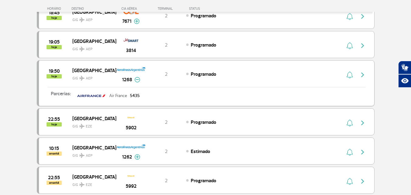  I want to click on span: 2025-09-29 19:50:00, so click(54, 71).